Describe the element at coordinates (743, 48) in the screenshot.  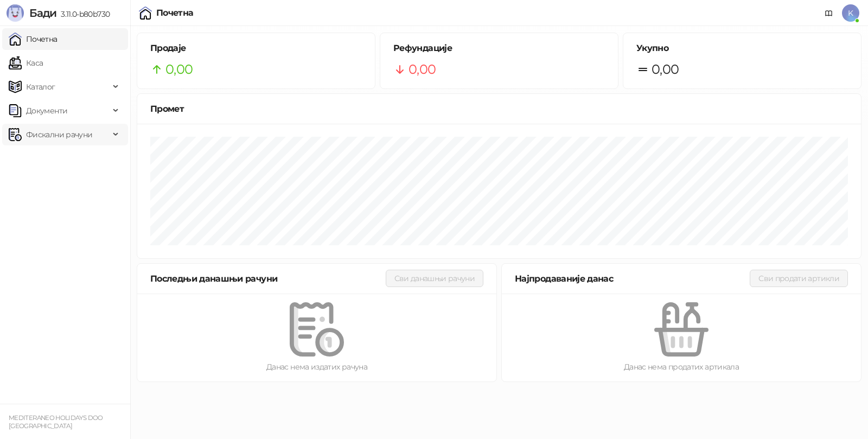
I see `h5: Укупно` at that location.